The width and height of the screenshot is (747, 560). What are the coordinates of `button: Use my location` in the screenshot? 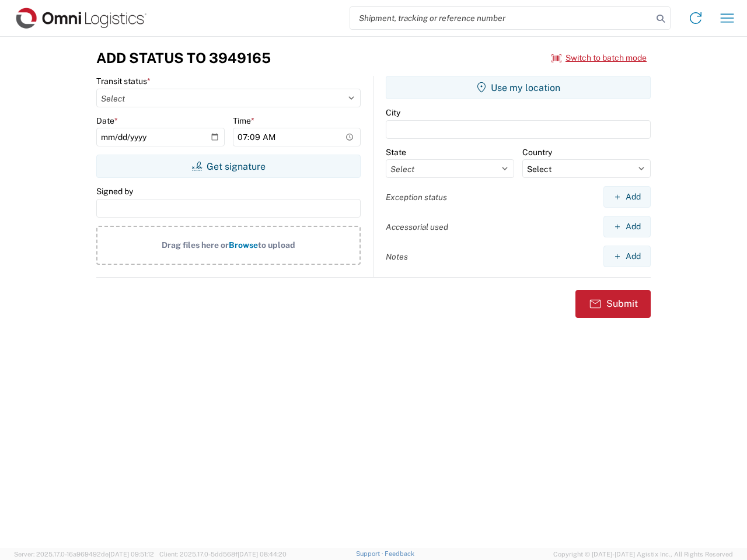 It's located at (518, 87).